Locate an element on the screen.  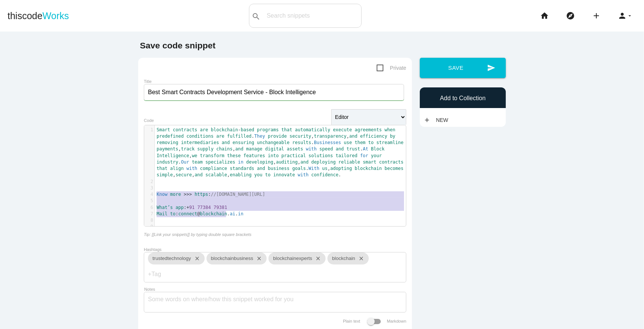
span: team is located at coordinates (197, 163).